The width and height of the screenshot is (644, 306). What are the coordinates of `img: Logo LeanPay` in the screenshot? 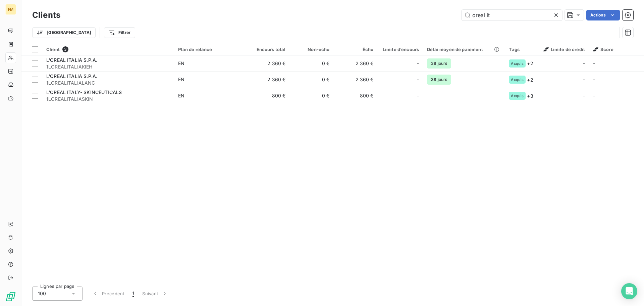 It's located at (11, 296).